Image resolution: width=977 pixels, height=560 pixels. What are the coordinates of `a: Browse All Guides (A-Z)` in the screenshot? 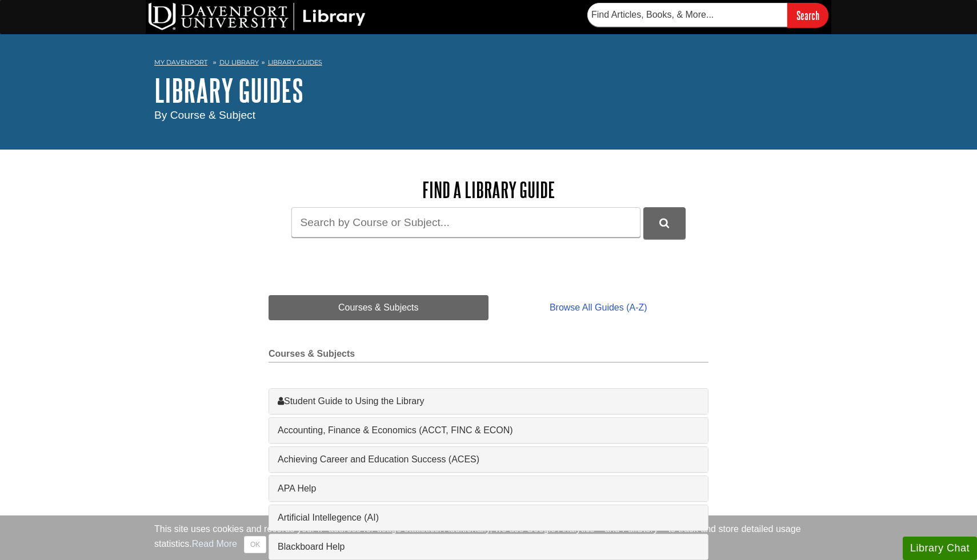 It's located at (599, 308).